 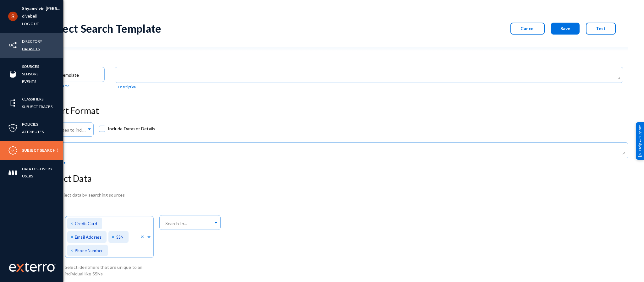 What do you see at coordinates (13, 173) in the screenshot?
I see `img: icon-members.svg` at bounding box center [13, 173].